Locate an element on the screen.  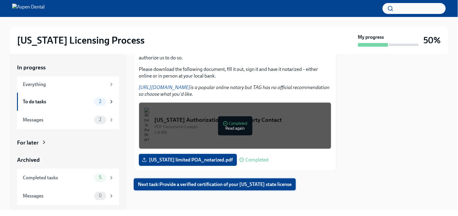
span: 0 is located at coordinates (100, 196).